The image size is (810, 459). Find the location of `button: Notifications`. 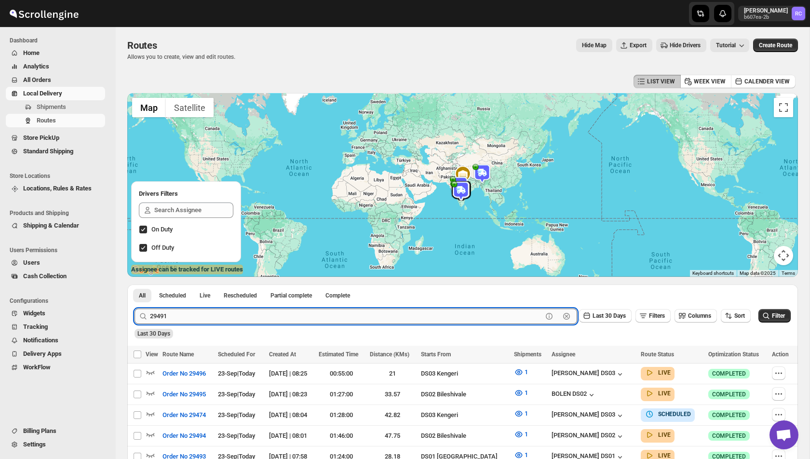

button: Notifications is located at coordinates (55, 340).